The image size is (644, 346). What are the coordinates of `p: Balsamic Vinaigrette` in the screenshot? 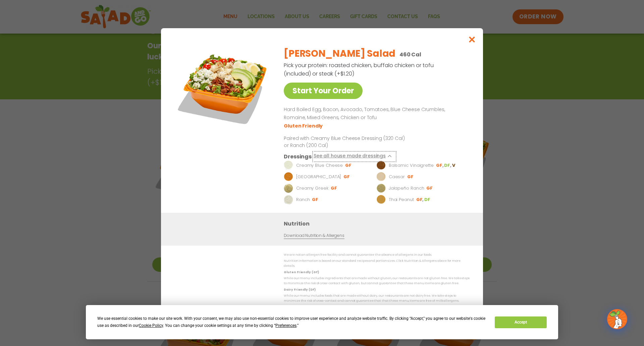 It's located at (411, 165).